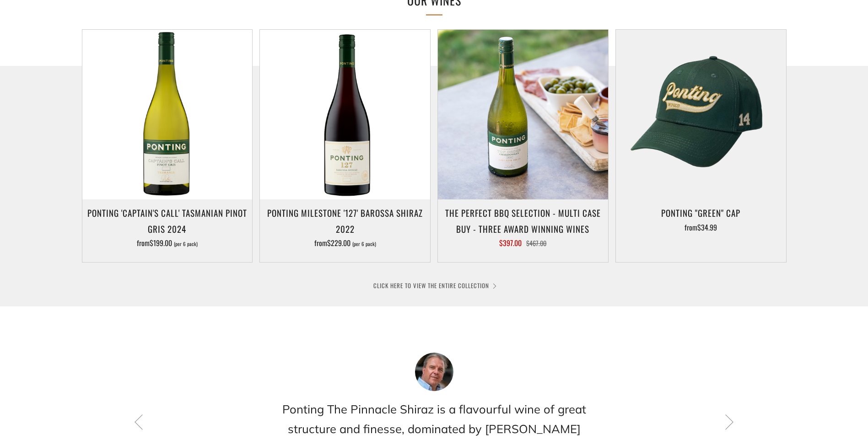  What do you see at coordinates (523, 228) in the screenshot?
I see `a: The perfect BBQ selection - MULTI CASE BUY - Three award winning wines $397.00 $467.00` at bounding box center [523, 228].